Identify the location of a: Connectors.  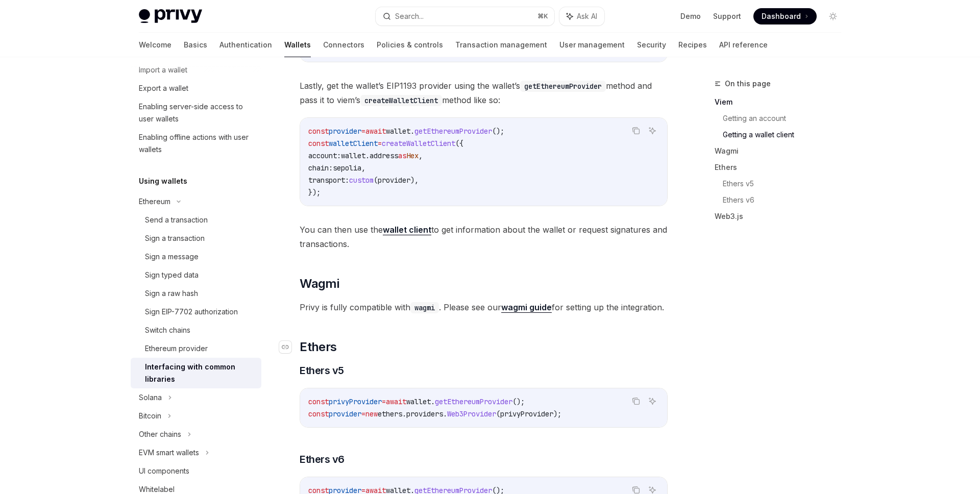
(343, 45).